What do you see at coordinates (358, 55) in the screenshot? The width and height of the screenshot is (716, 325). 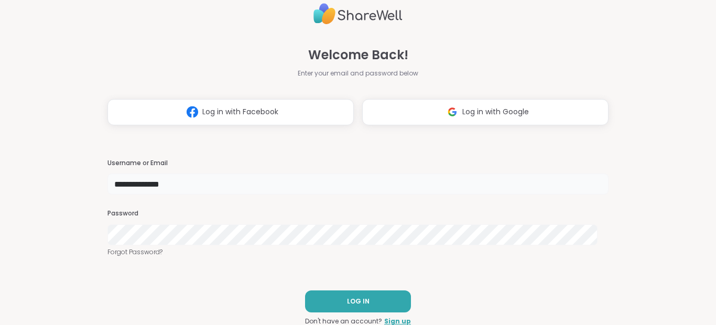 I see `span: Welcome Back!` at bounding box center [358, 55].